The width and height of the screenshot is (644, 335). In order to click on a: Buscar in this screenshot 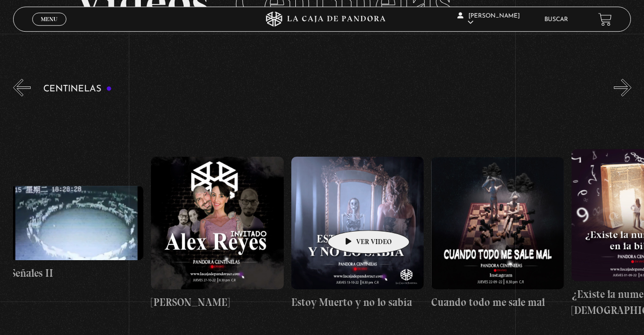, I will do `click(556, 20)`.